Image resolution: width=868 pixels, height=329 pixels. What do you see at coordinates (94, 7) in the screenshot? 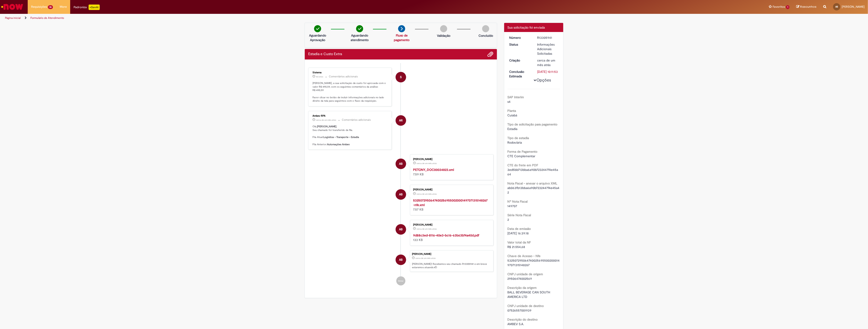
I see `p: +GenAi` at bounding box center [94, 7].